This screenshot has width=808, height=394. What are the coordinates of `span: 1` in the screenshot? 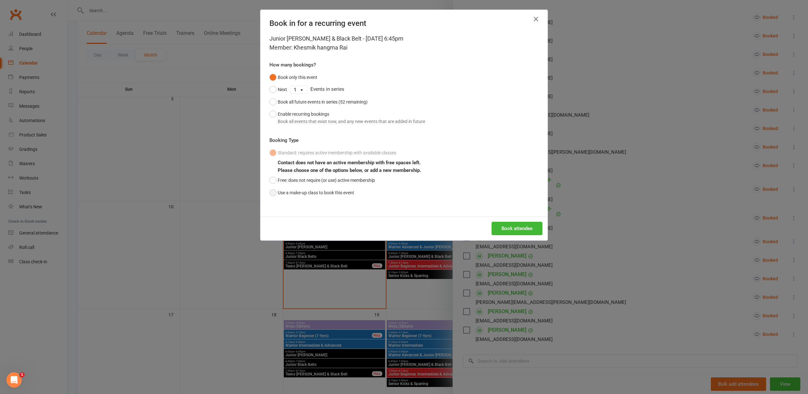 It's located at (22, 375).